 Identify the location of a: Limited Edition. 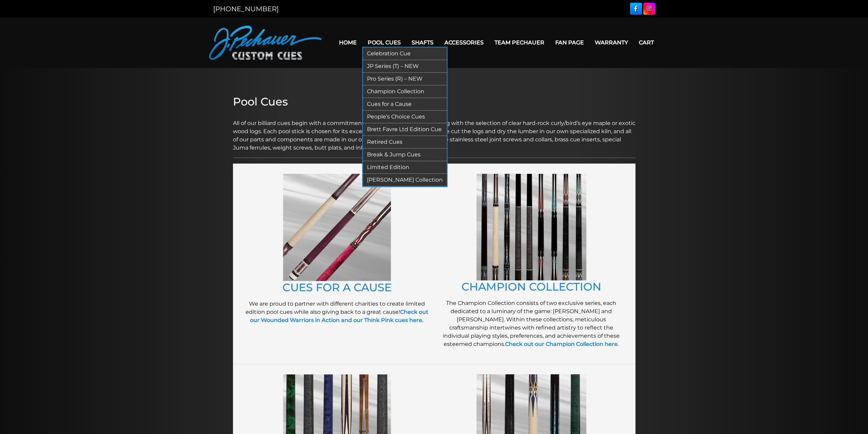
(405, 167).